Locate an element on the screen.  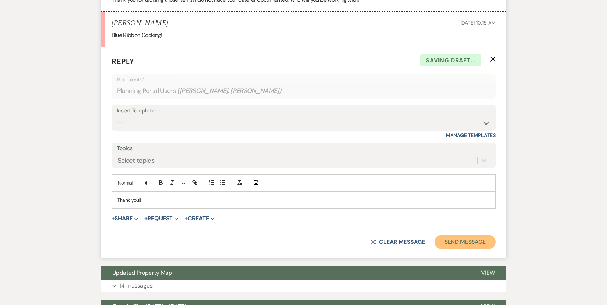
button: Share is located at coordinates (125, 218).